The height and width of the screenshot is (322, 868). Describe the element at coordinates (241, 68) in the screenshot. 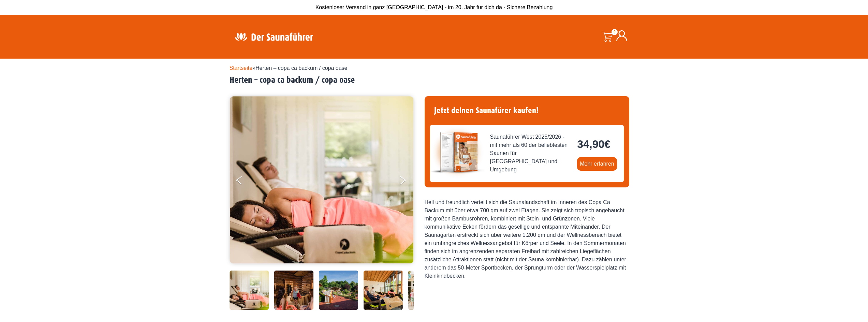

I see `a: Startseite` at that location.